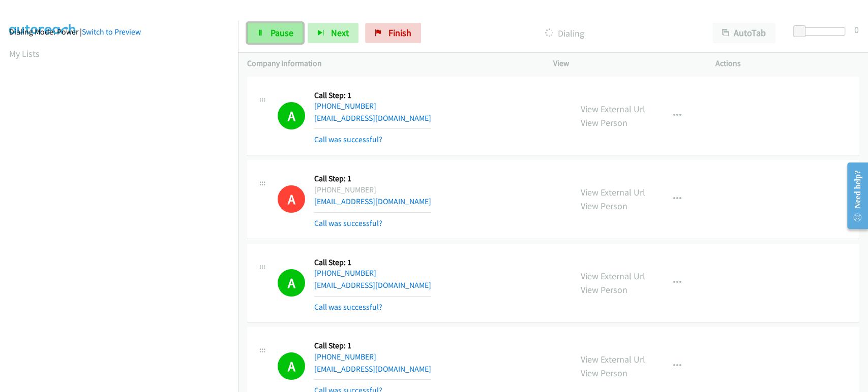 Image resolution: width=868 pixels, height=392 pixels. I want to click on span: Finish, so click(400, 32).